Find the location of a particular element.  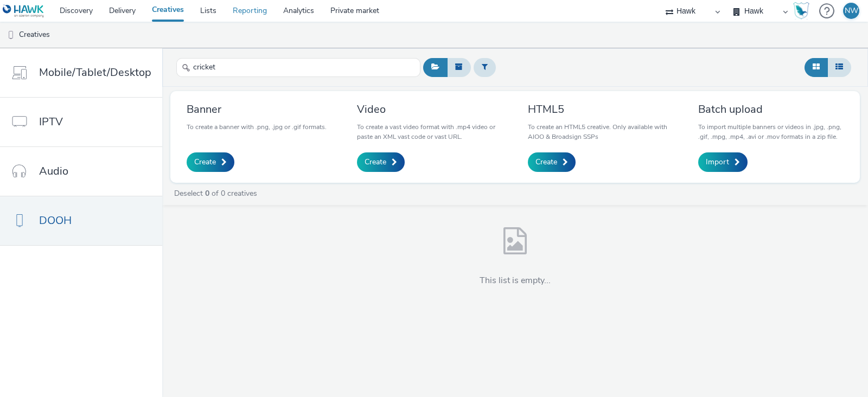

strong: 0 is located at coordinates (207, 193).